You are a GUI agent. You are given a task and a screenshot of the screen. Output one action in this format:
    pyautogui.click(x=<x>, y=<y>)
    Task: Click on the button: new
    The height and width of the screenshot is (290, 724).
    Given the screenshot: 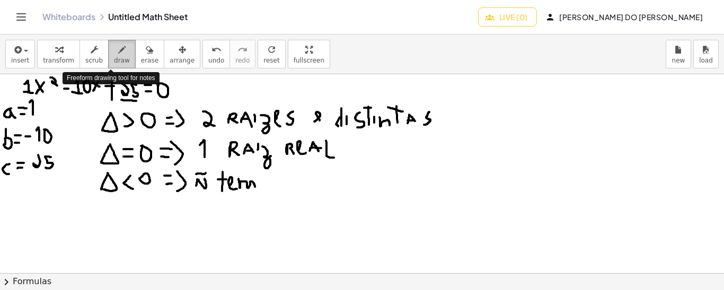 What is the action you would take?
    pyautogui.click(x=679, y=54)
    